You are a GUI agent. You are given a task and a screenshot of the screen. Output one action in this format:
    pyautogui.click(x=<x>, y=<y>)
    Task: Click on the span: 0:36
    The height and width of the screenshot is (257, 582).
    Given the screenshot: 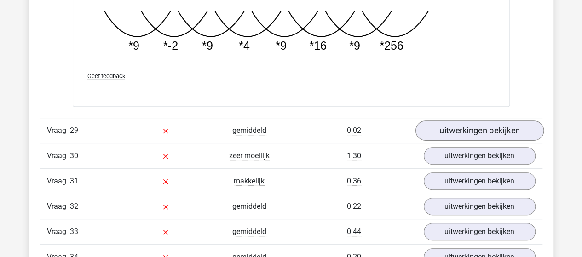 What is the action you would take?
    pyautogui.click(x=354, y=181)
    